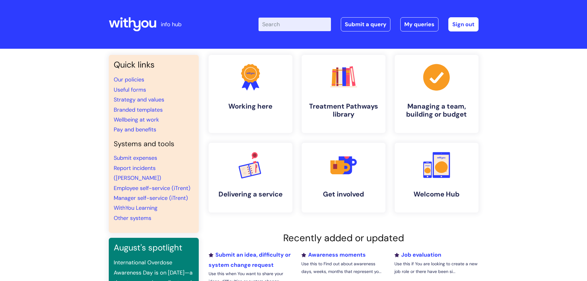  What do you see at coordinates (171, 24) in the screenshot?
I see `p: info hub` at bounding box center [171, 24].